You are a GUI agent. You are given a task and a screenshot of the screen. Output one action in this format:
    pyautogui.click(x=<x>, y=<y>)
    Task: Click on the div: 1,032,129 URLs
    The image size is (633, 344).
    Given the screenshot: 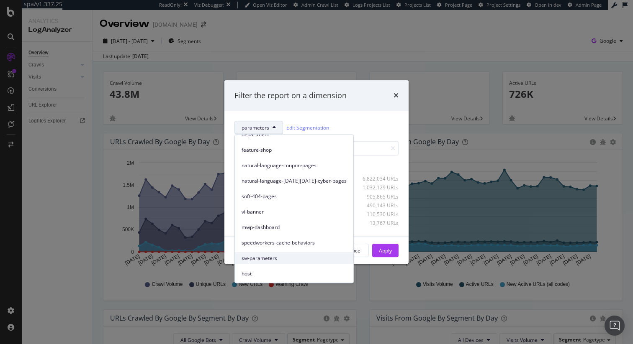 What is the action you would take?
    pyautogui.click(x=378, y=188)
    